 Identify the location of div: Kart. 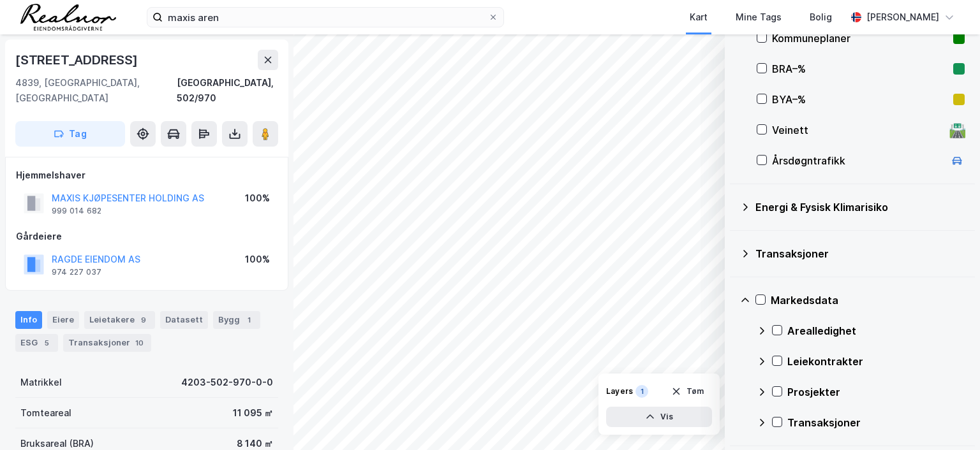
(699, 17).